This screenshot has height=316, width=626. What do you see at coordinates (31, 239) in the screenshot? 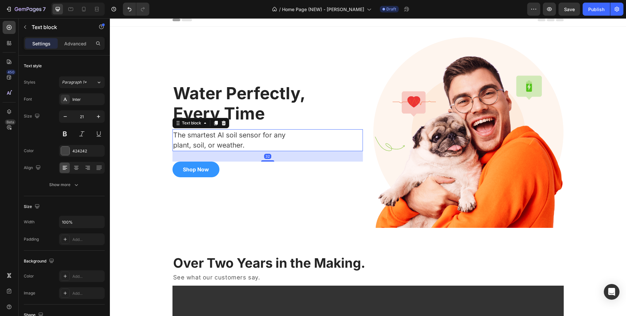
I see `div: Padding` at bounding box center [31, 239].